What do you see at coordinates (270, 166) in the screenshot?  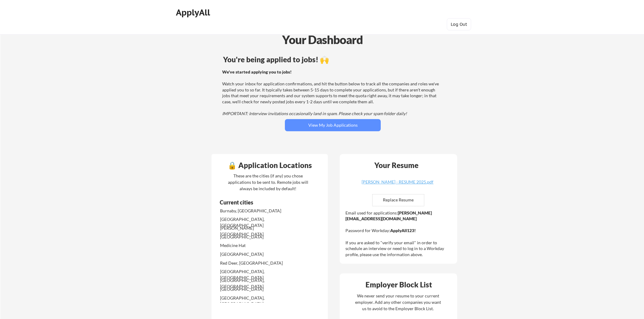 I see `div: 🔒 Application Locations` at bounding box center [270, 166].